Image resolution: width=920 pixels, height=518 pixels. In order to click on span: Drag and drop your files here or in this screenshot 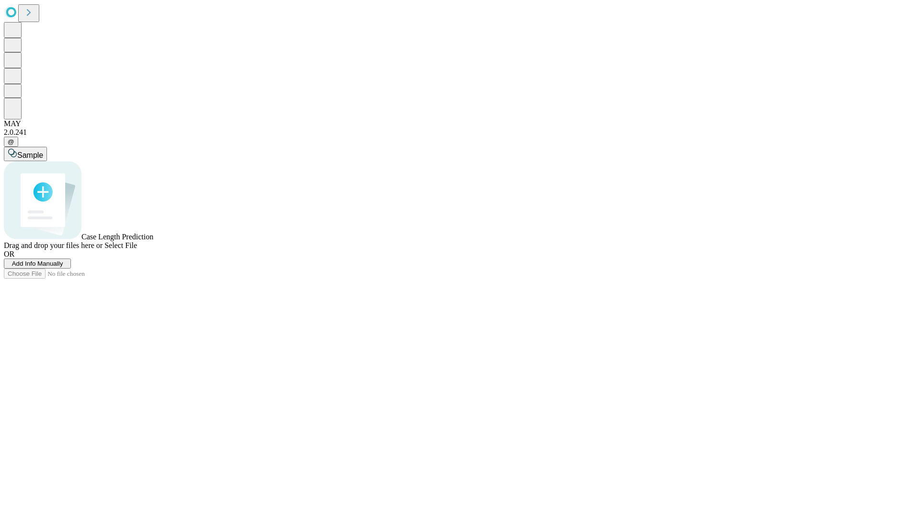, I will do `click(53, 245)`.